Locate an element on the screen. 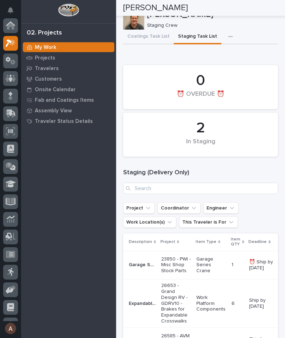 The width and height of the screenshot is (285, 338). p: Garage Series Crane 8' x 16' is located at coordinates (143, 264).